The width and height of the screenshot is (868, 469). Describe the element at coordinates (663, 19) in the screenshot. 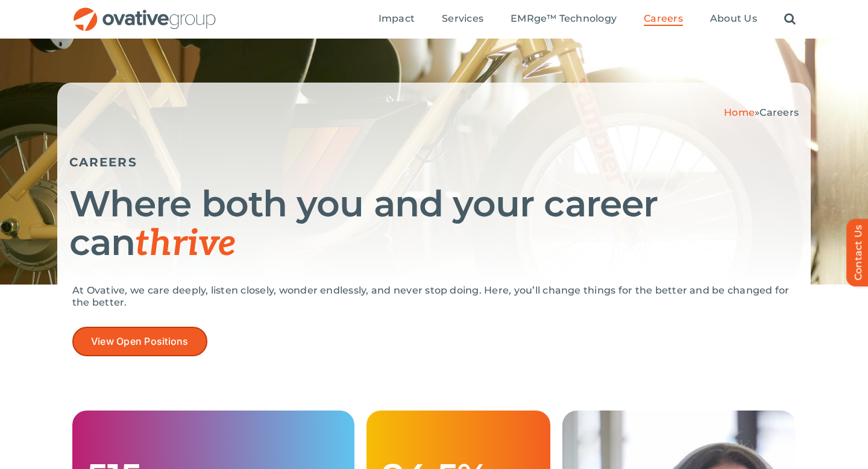

I see `a: Careers` at that location.